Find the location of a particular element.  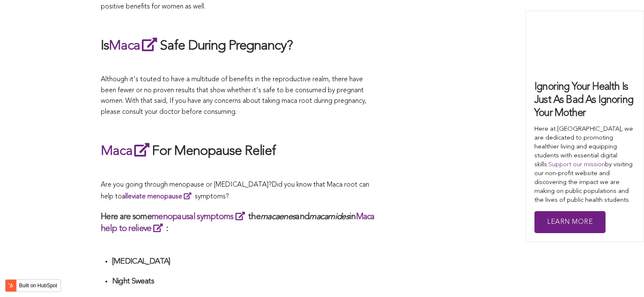

img: HubSpot sprocket logo is located at coordinates (11, 286).